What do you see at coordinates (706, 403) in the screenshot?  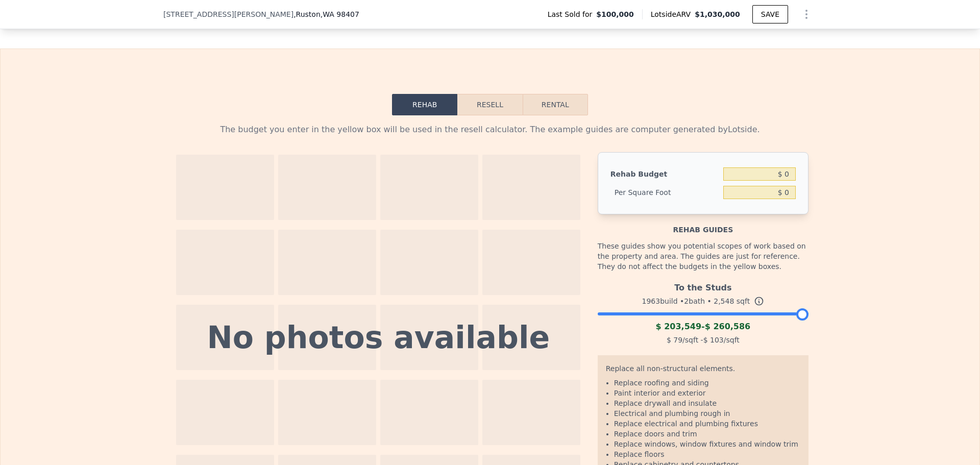 I see `li: Replace drywall and insulate` at bounding box center [706, 403].